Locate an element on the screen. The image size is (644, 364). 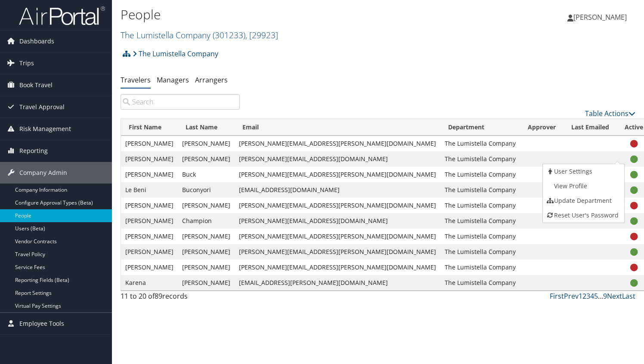
span: Book Travel is located at coordinates (36, 86).